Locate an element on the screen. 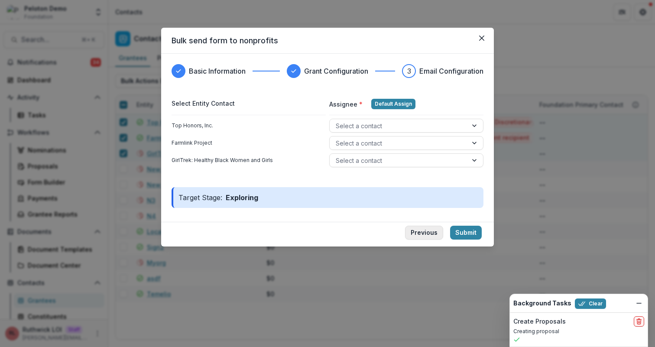  button: Clear is located at coordinates (591, 304).